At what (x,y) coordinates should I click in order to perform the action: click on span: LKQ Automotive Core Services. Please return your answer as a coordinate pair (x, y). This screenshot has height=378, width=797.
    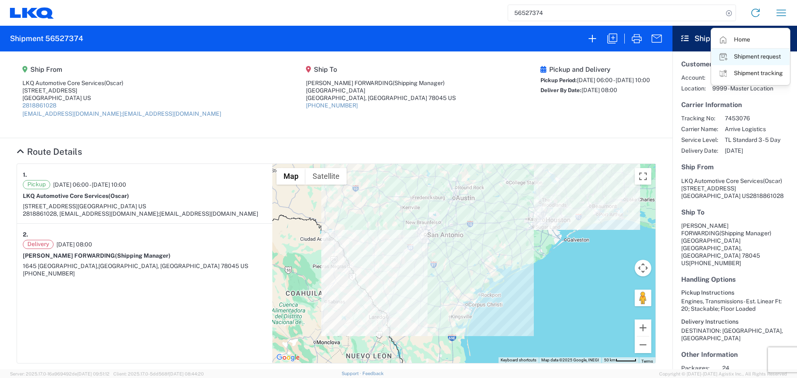
    Looking at the image, I should click on (722, 181).